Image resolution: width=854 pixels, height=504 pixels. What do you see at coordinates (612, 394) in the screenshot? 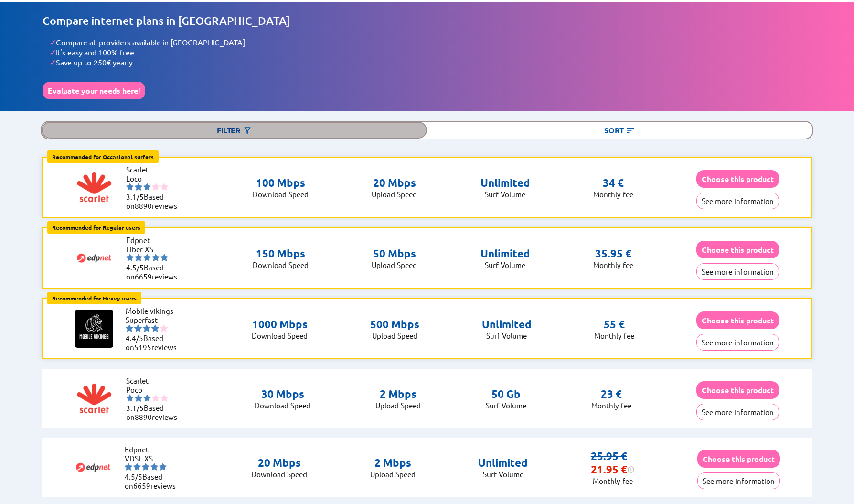
I see `p: 23 €` at bounding box center [612, 394].